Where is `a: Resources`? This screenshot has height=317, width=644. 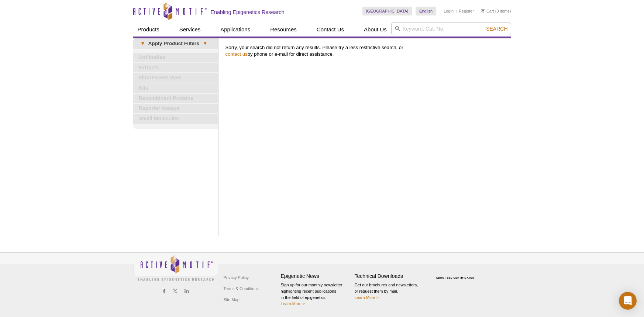 a: Resources is located at coordinates (283, 29).